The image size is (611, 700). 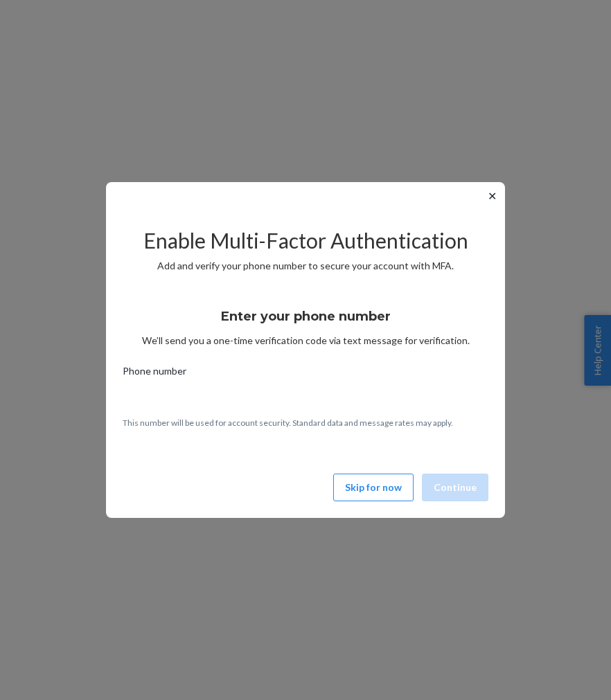 What do you see at coordinates (305, 317) in the screenshot?
I see `h3: Enter your phone number` at bounding box center [305, 317].